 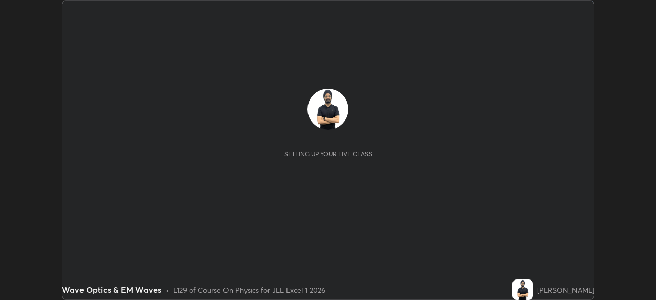 I want to click on div: L129 of Course On Physics for JEE Excel 1 2026, so click(x=249, y=290).